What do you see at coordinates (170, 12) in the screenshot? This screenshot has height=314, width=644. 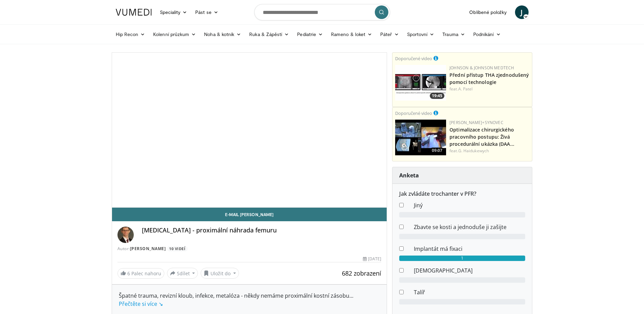 I see `font: Speciality` at bounding box center [170, 12].